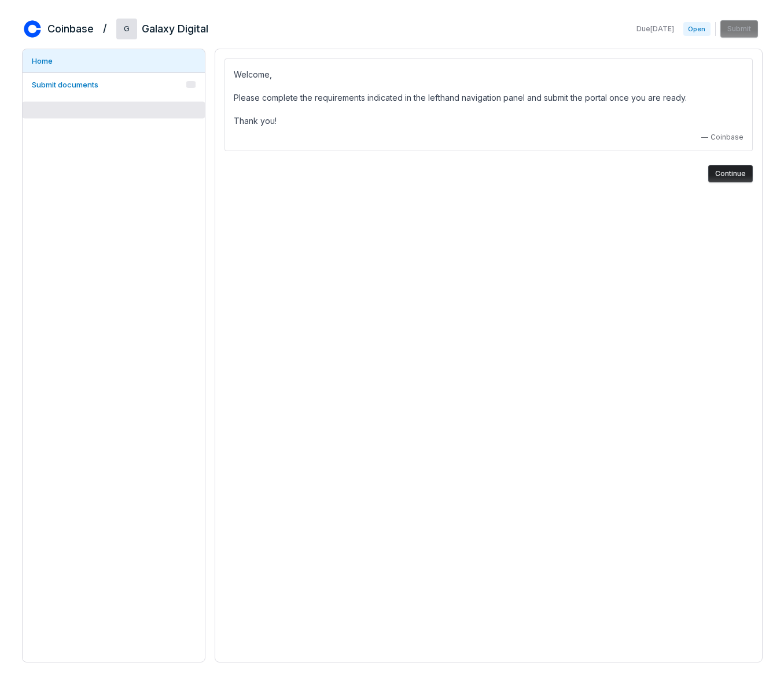 Image resolution: width=784 pixels, height=681 pixels. What do you see at coordinates (113, 61) in the screenshot?
I see `a: Home` at bounding box center [113, 61].